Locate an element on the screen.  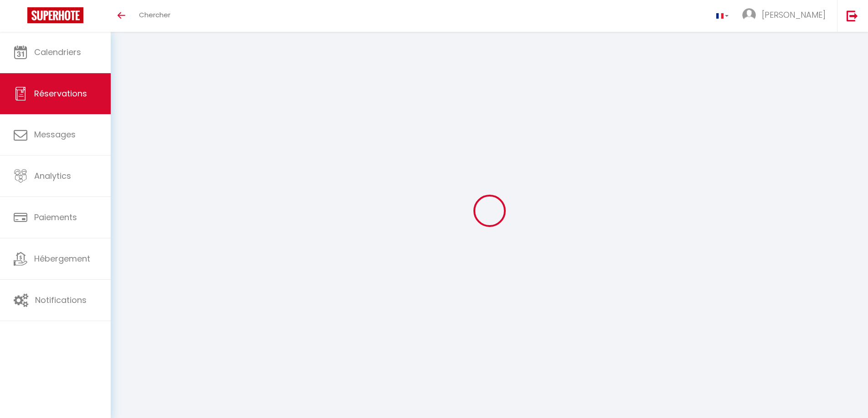
span: Paiements is located at coordinates (56, 217).